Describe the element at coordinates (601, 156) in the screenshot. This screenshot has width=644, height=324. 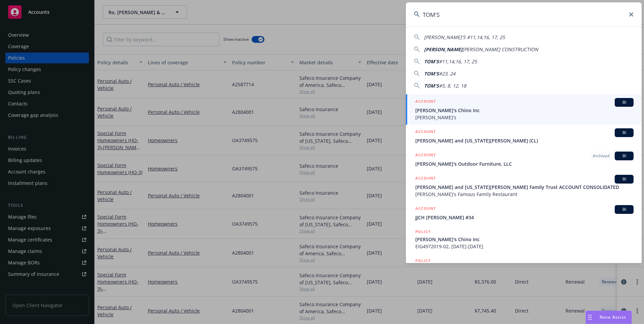
I see `span: Archived` at that location.